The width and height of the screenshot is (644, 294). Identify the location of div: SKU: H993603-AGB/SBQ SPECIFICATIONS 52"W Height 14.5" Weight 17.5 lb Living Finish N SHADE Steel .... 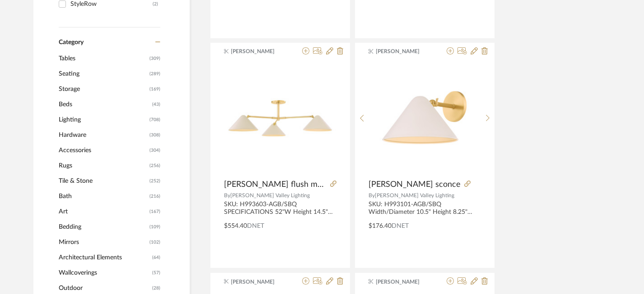
(280, 208).